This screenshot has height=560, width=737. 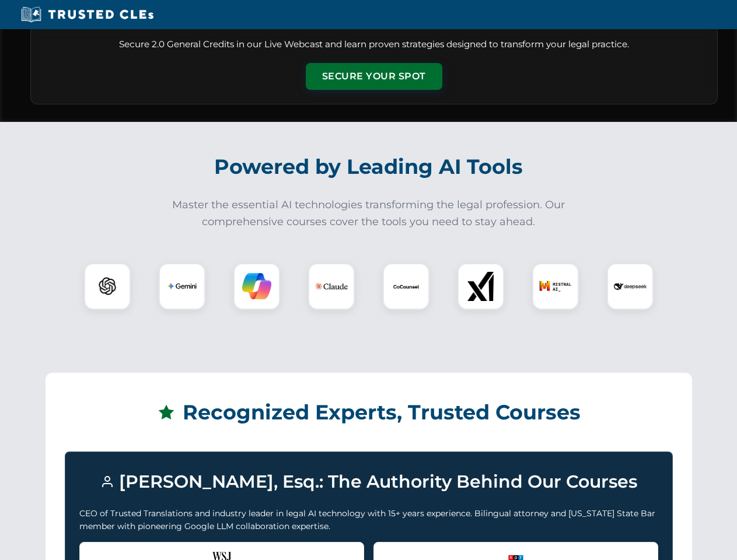 What do you see at coordinates (369, 412) in the screenshot?
I see `h2: Recognized Experts, Trusted Courses` at bounding box center [369, 412].